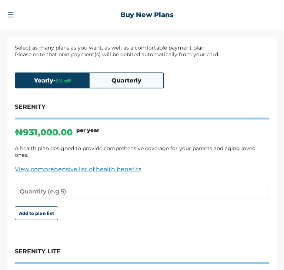 The image size is (284, 270). What do you see at coordinates (142, 191) in the screenshot?
I see `input: Quantity (e.g 5)` at bounding box center [142, 191].